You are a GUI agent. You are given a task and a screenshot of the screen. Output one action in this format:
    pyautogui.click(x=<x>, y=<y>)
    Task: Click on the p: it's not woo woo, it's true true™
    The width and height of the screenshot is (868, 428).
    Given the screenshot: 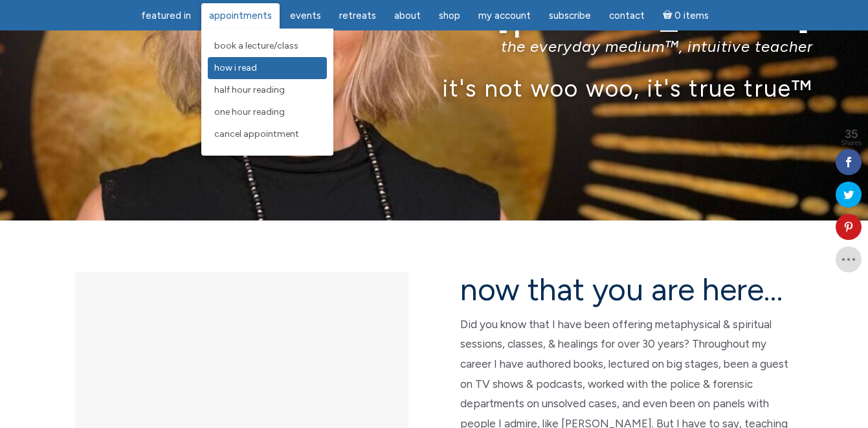 What is the action you would take?
    pyautogui.click(x=435, y=87)
    